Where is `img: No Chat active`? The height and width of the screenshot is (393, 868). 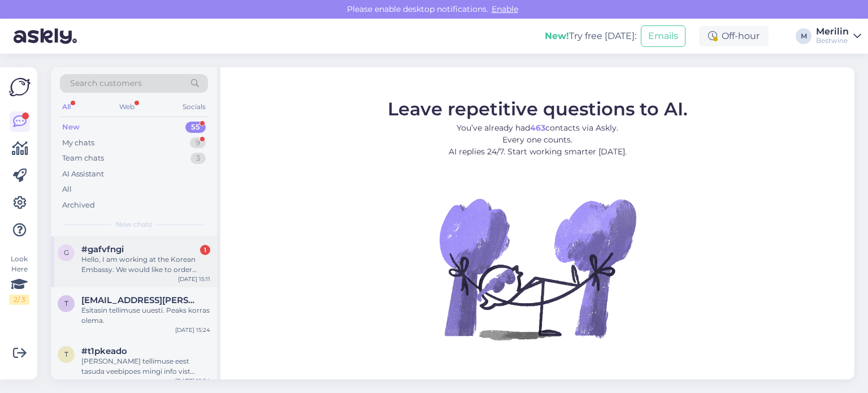
img: No Chat active is located at coordinates (537, 268).